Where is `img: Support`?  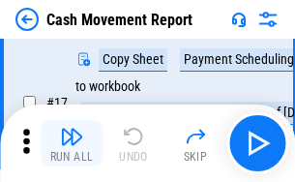
img: Support is located at coordinates (239, 19).